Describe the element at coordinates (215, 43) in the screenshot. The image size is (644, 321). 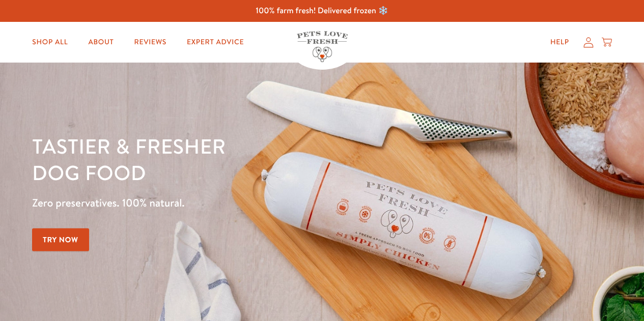
I see `a: Expert Advice` at that location.